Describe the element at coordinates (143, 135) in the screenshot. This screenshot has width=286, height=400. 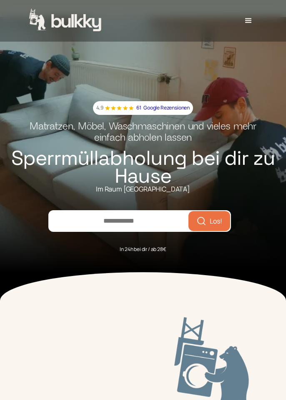
I see `h2: Matratzen, Möbel, Waschmaschinen und vieles mehr einfach abholen lassen` at that location.